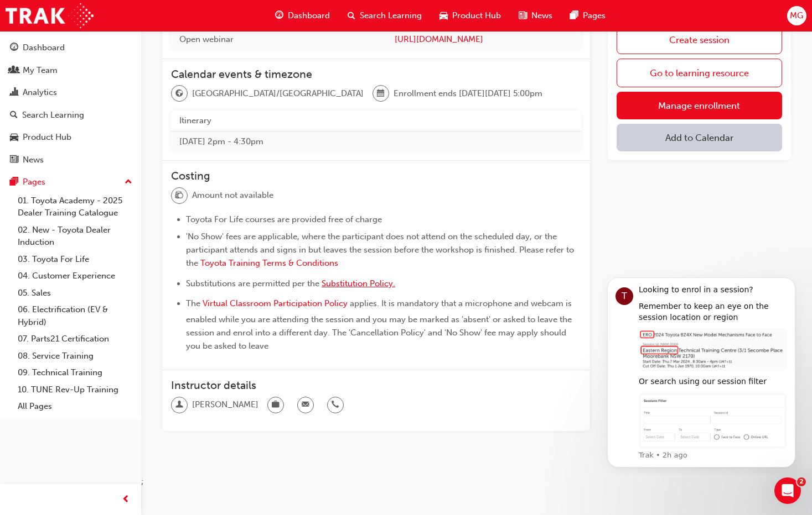 The height and width of the screenshot is (515, 812). I want to click on a: 05. Sales, so click(75, 293).